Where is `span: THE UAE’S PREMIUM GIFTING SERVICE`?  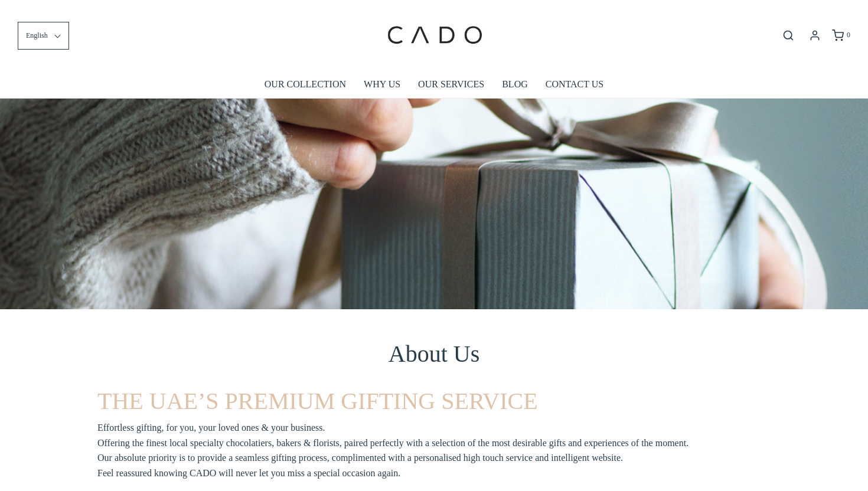 span: THE UAE’S PREMIUM GIFTING SERVICE is located at coordinates (318, 401).